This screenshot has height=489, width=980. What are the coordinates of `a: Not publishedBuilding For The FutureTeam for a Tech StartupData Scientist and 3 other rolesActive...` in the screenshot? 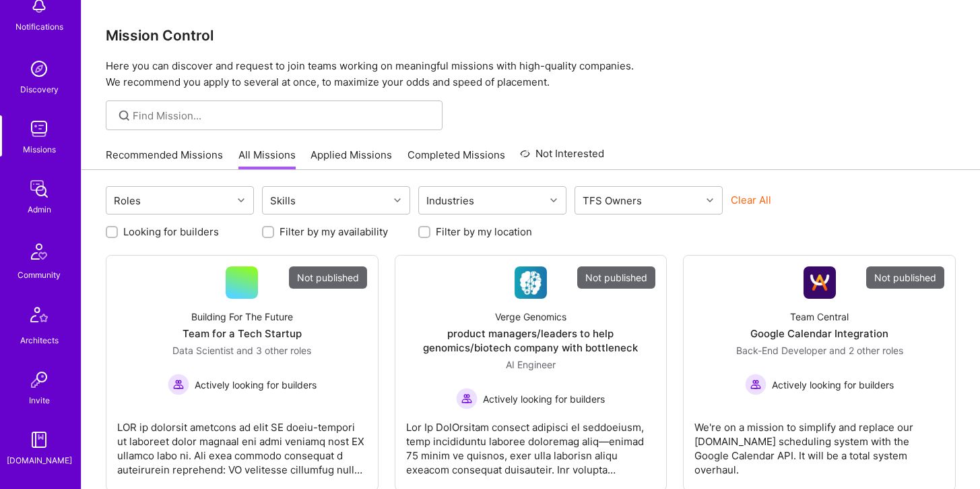 It's located at (241, 373).